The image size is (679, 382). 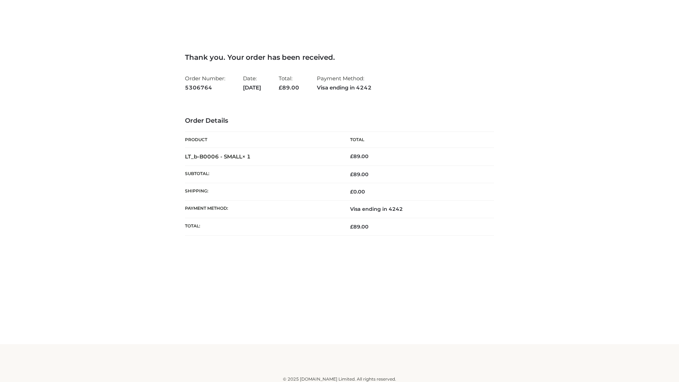 I want to click on h3: Thank you. Your order has been received., so click(x=339, y=57).